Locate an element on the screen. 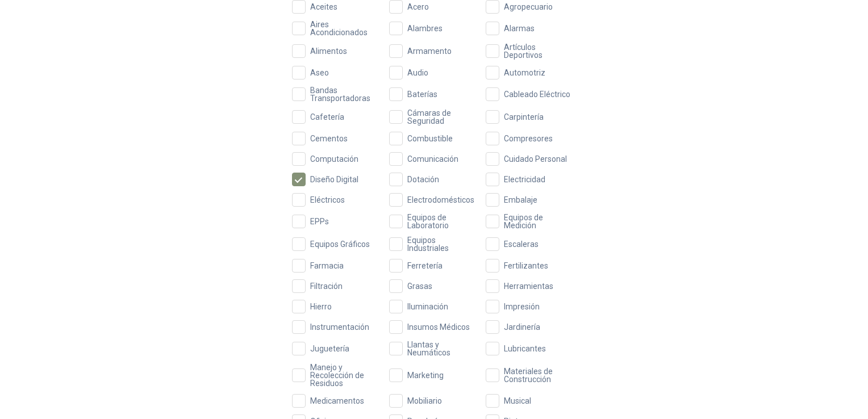  span: Alambres is located at coordinates (425, 28).